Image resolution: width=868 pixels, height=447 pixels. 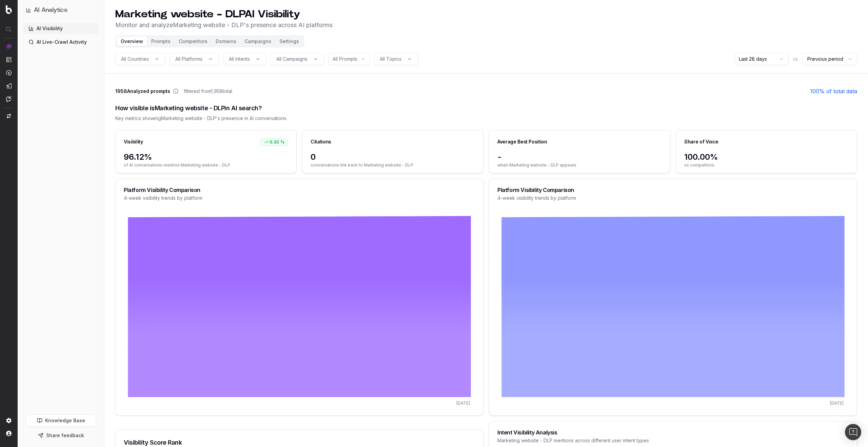 I want to click on a: Knowledge Base, so click(x=60, y=420).